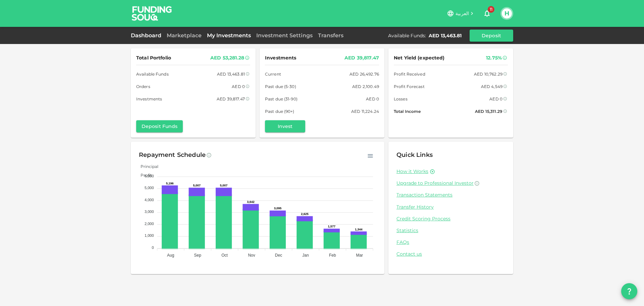  I want to click on span: Total Portfolio, so click(153, 58).